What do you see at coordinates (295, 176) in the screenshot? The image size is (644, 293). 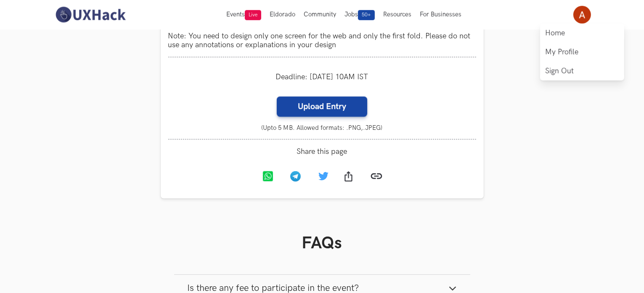 I see `img: Telegram` at bounding box center [295, 176].